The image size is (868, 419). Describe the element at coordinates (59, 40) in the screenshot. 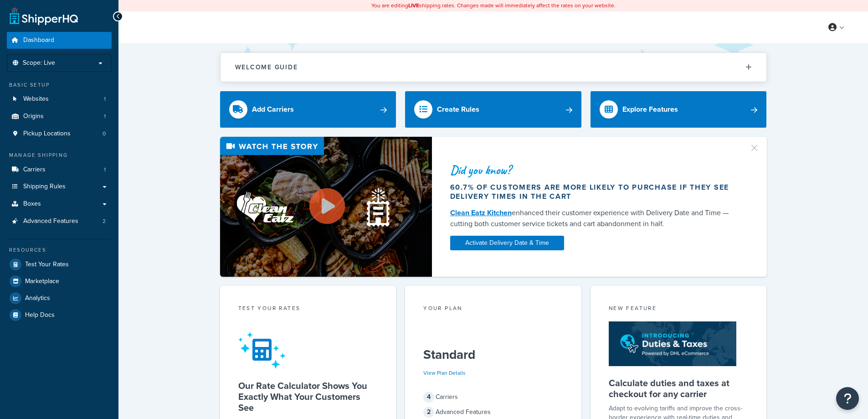

I see `a: Dashboard` at that location.